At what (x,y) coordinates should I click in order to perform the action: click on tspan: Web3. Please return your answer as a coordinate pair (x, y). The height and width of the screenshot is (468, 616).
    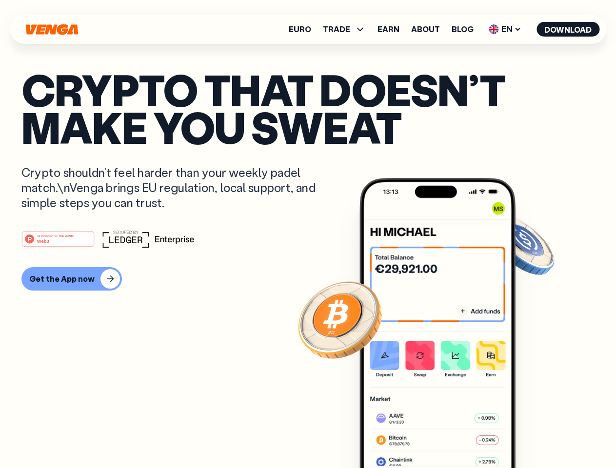
    Looking at the image, I should click on (43, 240).